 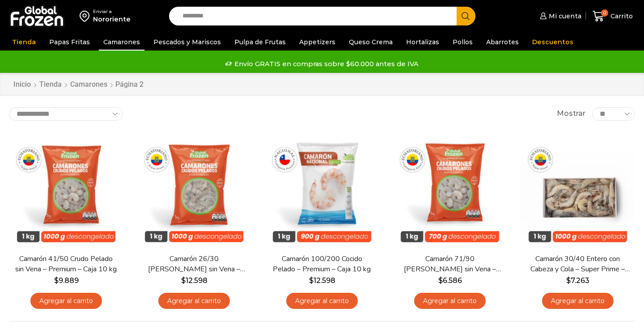 I want to click on a: Pollos, so click(x=462, y=42).